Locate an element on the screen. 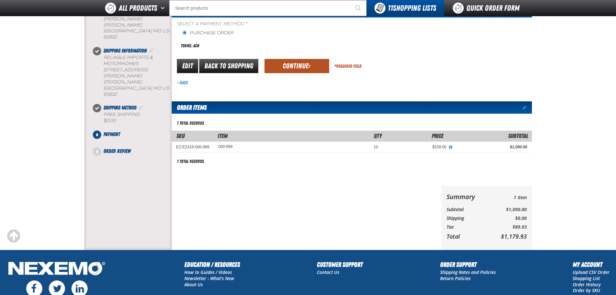  a: Shopping List is located at coordinates (586, 278).